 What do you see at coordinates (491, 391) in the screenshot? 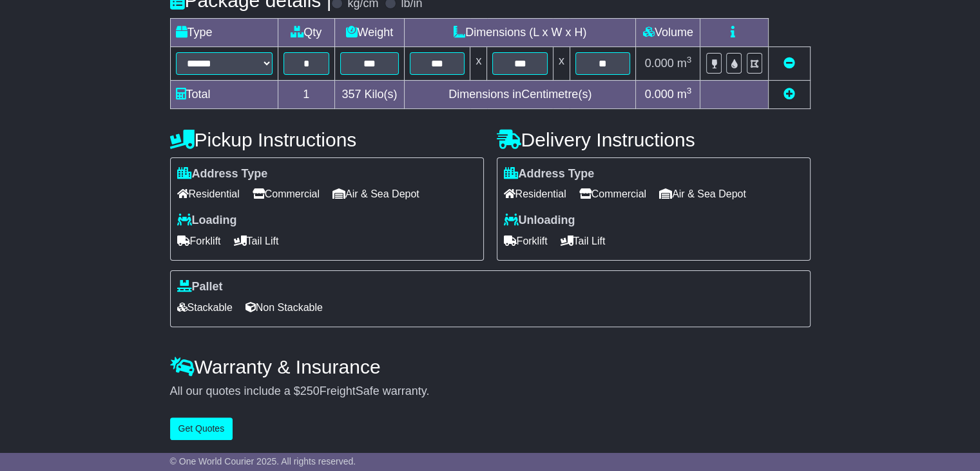
I see `div: All our quotes include a $ FreightSafe warranty.` at bounding box center [491, 391].